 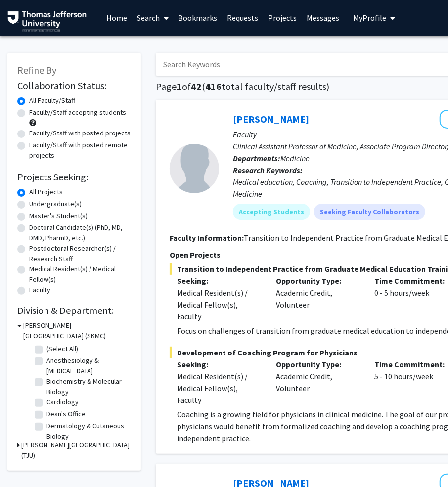 What do you see at coordinates (52, 100) in the screenshot?
I see `label: All Faculty/Staff` at bounding box center [52, 100].